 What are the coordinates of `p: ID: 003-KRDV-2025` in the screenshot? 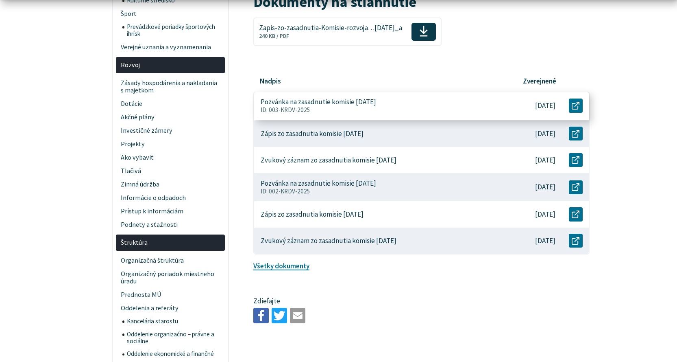 It's located at (379, 110).